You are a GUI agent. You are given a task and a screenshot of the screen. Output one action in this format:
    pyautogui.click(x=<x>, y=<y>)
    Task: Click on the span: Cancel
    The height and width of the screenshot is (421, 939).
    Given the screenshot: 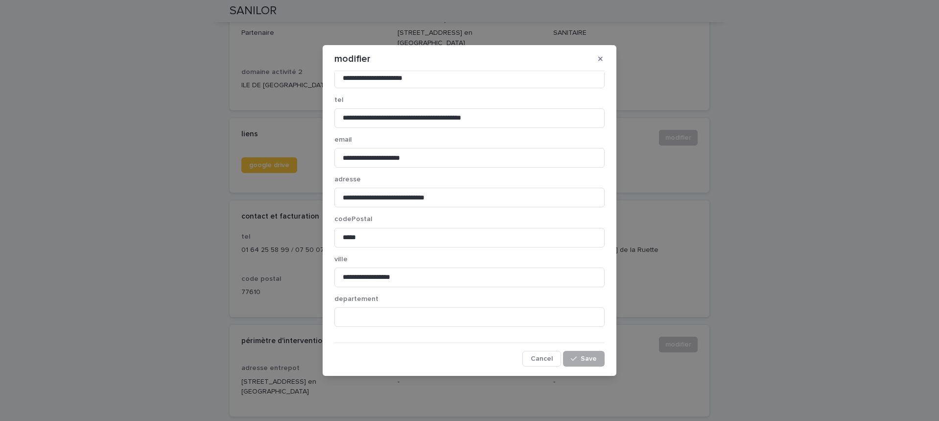 What is the action you would take?
    pyautogui.click(x=542, y=358)
    